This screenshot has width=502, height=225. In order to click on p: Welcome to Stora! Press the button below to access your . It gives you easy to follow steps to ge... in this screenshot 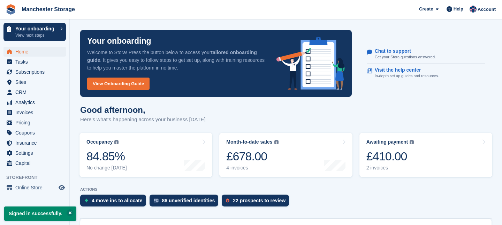, I will do `click(176, 60)`.